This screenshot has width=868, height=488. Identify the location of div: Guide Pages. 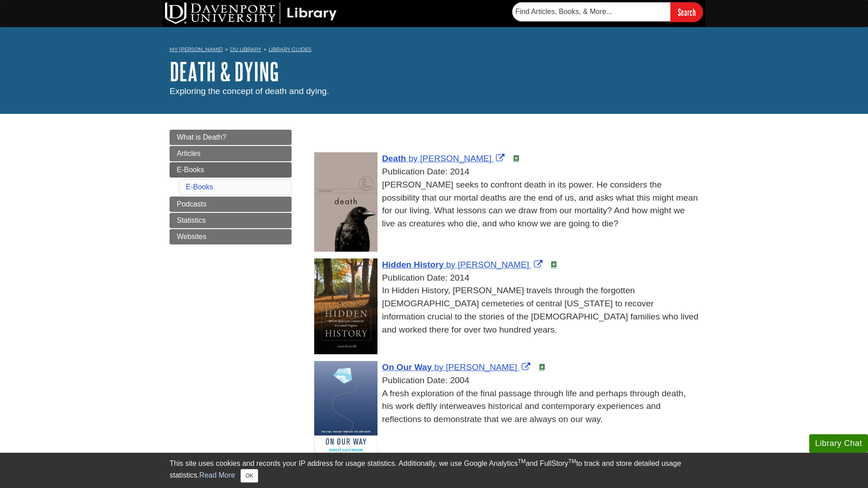
(230, 187).